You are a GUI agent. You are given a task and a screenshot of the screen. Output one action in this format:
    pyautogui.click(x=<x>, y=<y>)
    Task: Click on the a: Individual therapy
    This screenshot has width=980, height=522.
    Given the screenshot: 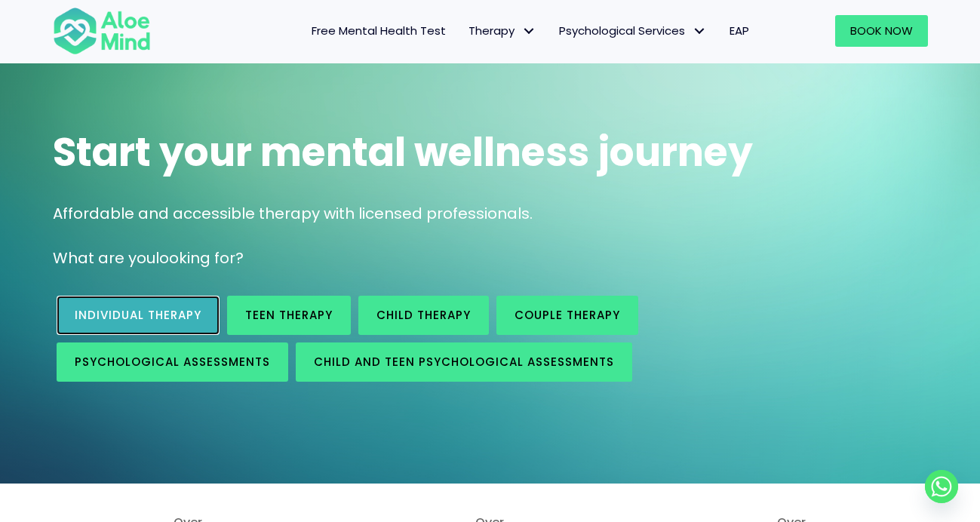 What is the action you would take?
    pyautogui.click(x=138, y=315)
    